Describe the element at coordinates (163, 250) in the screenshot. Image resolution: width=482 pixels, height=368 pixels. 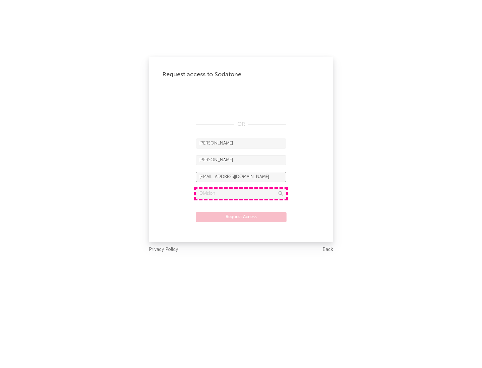
I see `a: Privacy Policy` at that location.